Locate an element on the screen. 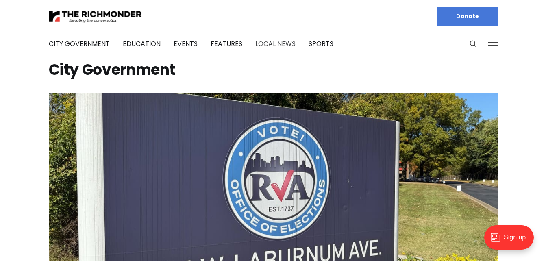  img: The Richmonder is located at coordinates (96, 16).